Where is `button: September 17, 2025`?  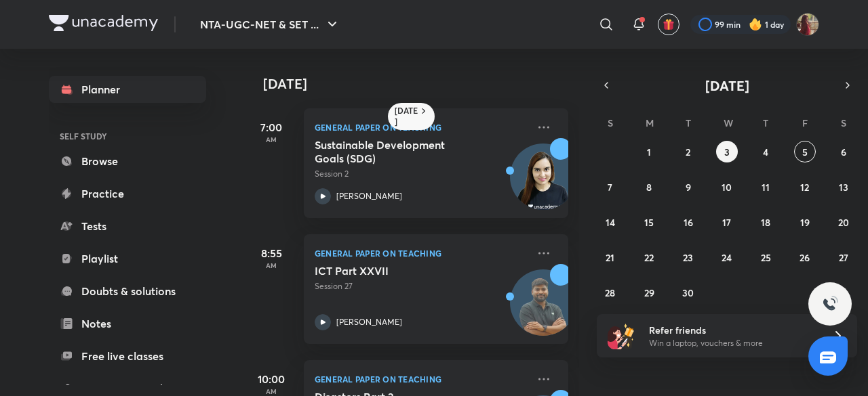 button: September 17, 2025 is located at coordinates (727, 222).